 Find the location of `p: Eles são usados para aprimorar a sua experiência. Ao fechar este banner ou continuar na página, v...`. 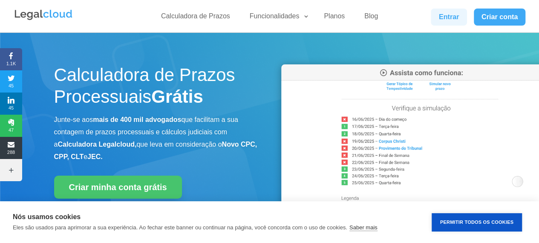

p: Eles são usados para aprimorar a sua experiência. Ao fechar este banner ou continuar na página, v... is located at coordinates (180, 227).